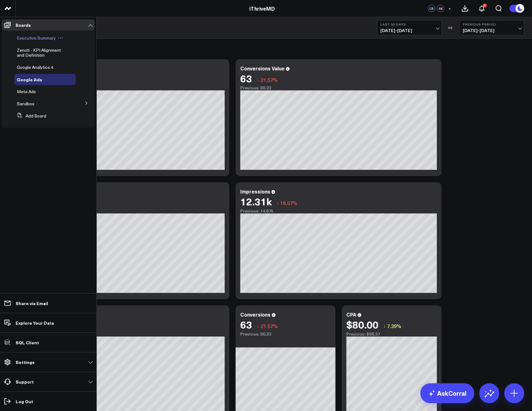 This screenshot has width=532, height=411. What do you see at coordinates (36, 38) in the screenshot?
I see `span: Executive Summary` at bounding box center [36, 38].